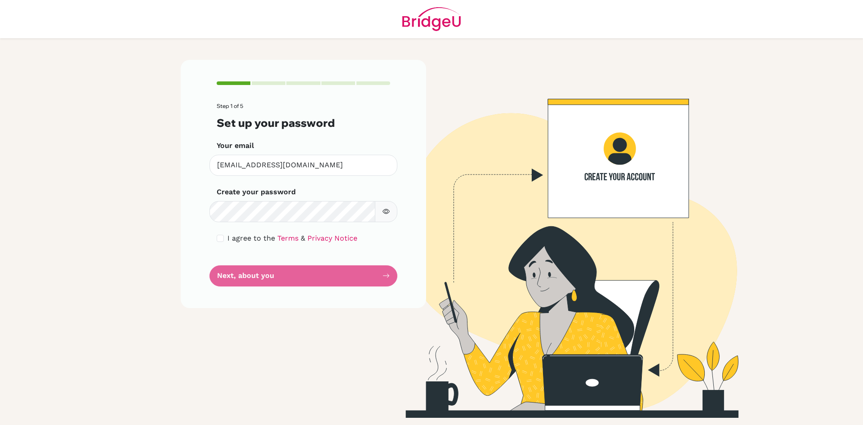  Describe the element at coordinates (230, 106) in the screenshot. I see `span: Step 1 of 5` at that location.